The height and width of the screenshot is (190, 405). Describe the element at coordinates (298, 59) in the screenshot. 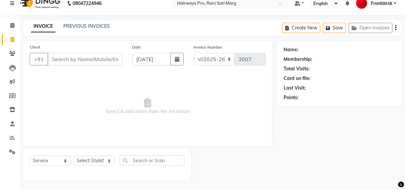

I see `div: Membership:` at that location.